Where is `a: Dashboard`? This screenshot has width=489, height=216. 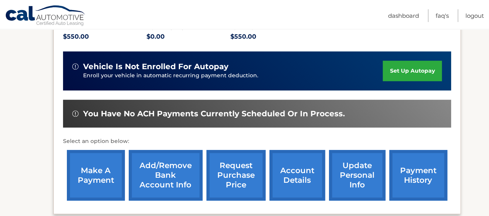 a: Dashboard is located at coordinates (404, 15).